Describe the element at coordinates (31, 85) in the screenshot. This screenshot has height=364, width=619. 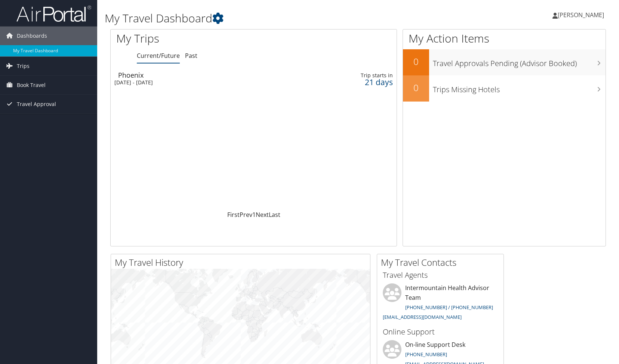
I see `span: Book Travel` at that location.